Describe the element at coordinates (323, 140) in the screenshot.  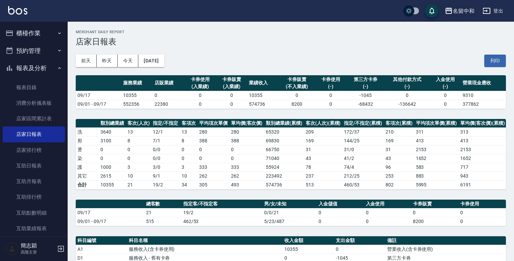
I see `td: 169` at that location.